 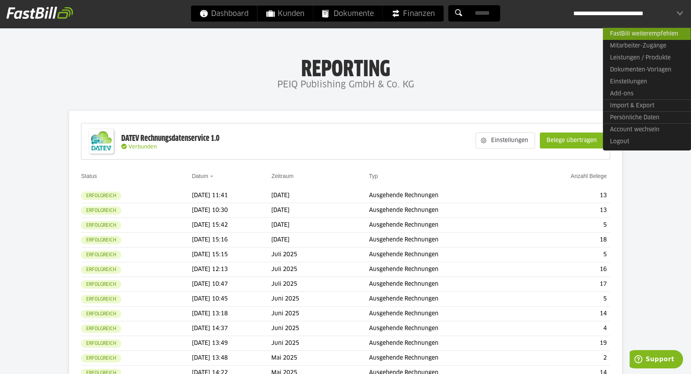 I want to click on a: FastBill weiterempfehlen, so click(x=647, y=34).